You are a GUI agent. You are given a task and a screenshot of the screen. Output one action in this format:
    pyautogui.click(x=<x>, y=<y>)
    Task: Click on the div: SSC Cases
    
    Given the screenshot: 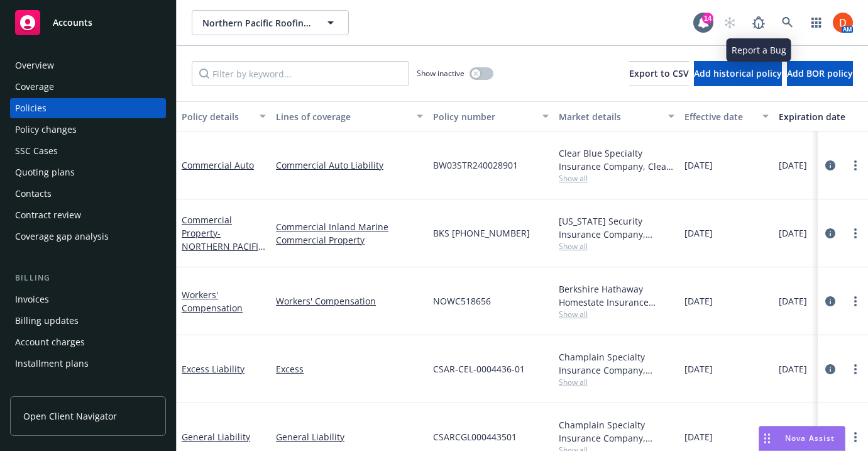 What is the action you would take?
    pyautogui.click(x=37, y=151)
    